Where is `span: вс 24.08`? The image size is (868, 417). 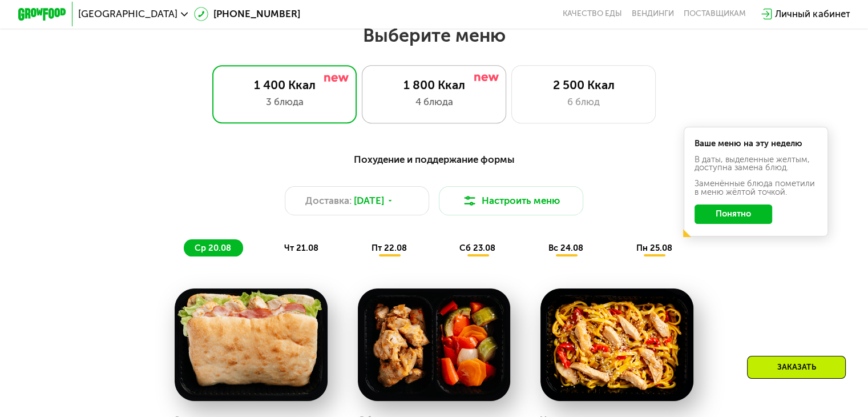
span: вс 24.08 is located at coordinates (565, 248).